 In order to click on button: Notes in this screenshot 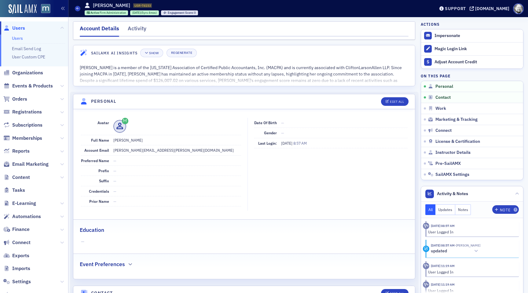, I will do `click(463, 209)`.